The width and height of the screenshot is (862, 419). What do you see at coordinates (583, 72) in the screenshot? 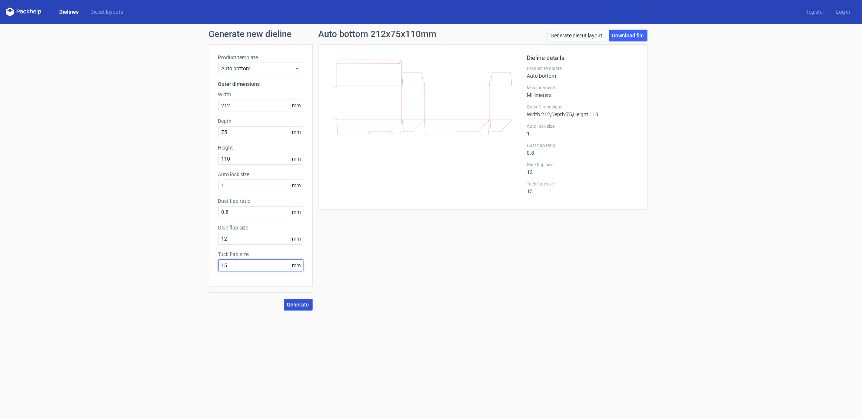
I see `div: Auto bottom` at bounding box center [583, 72].